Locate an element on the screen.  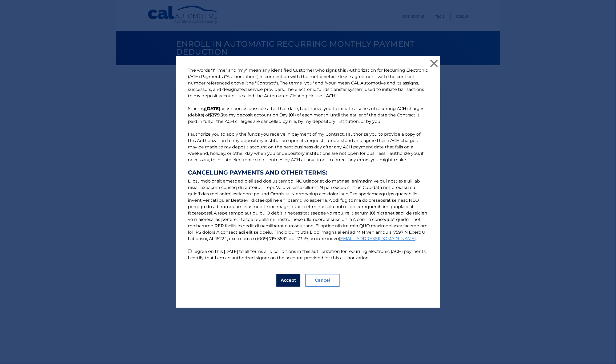
button: Accept is located at coordinates (289, 280).